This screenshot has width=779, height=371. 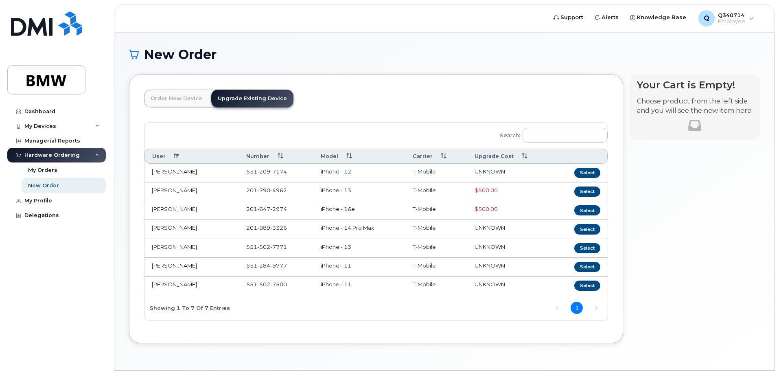 I want to click on label: Search:, so click(x=551, y=134).